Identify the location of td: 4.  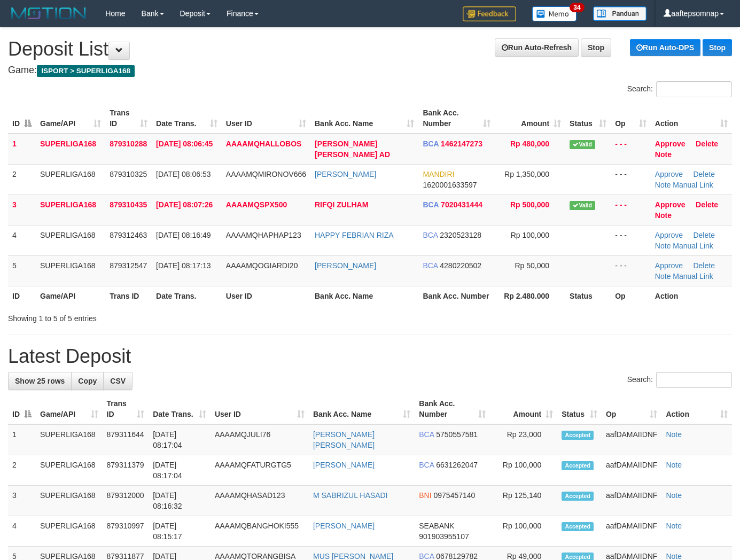
(22, 240).